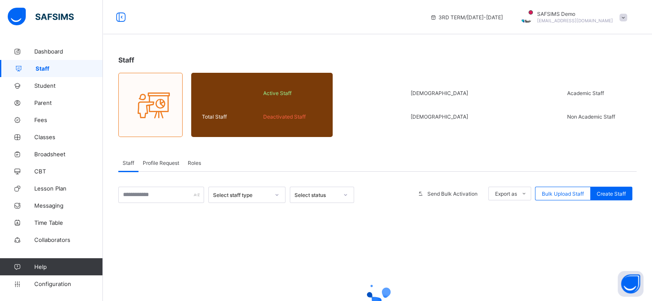 This screenshot has height=301, width=652. What do you see at coordinates (572, 17) in the screenshot?
I see `div: SAFSIMSDemo` at bounding box center [572, 17].